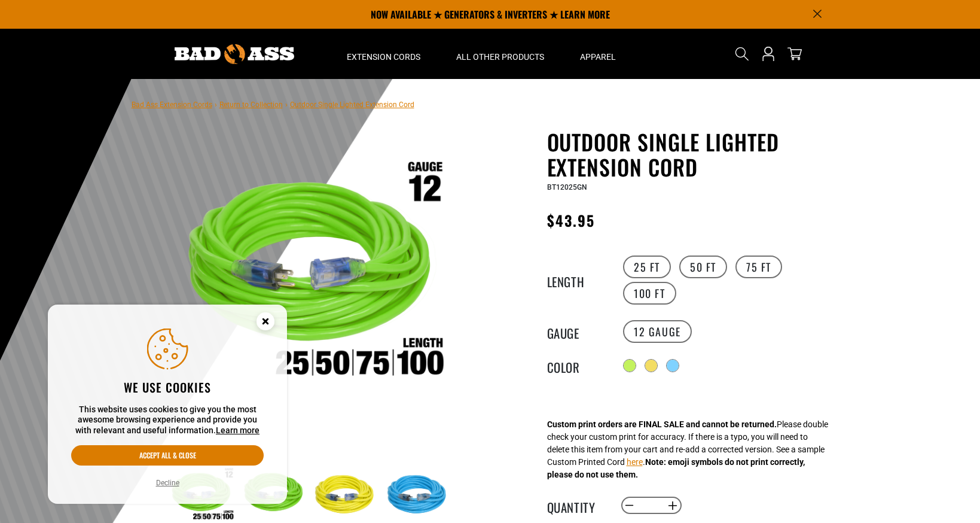 Image resolution: width=980 pixels, height=523 pixels. I want to click on p: This website uses cookies to give you the most awesome browsing experience and provide you with r..., so click(168, 420).